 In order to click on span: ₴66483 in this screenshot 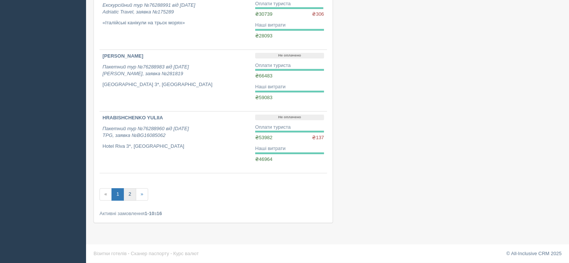, I will do `click(264, 76)`.